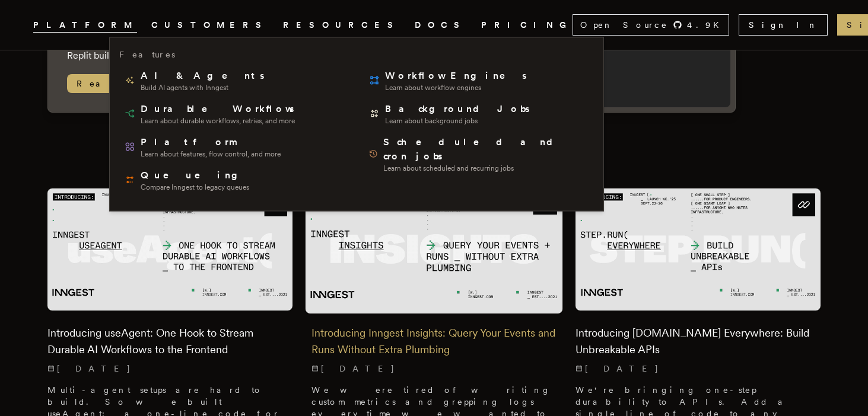 The height and width of the screenshot is (416, 868). Describe the element at coordinates (457, 76) in the screenshot. I see `span: Workflow Engines` at that location.